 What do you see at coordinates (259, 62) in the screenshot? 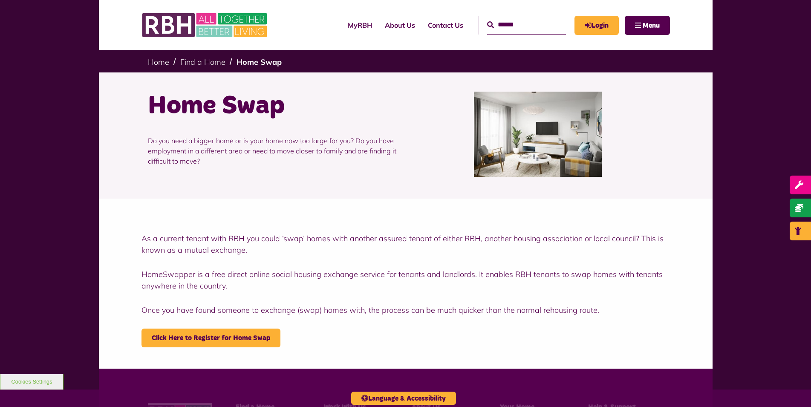
I see `a: Home Swap` at bounding box center [259, 62].